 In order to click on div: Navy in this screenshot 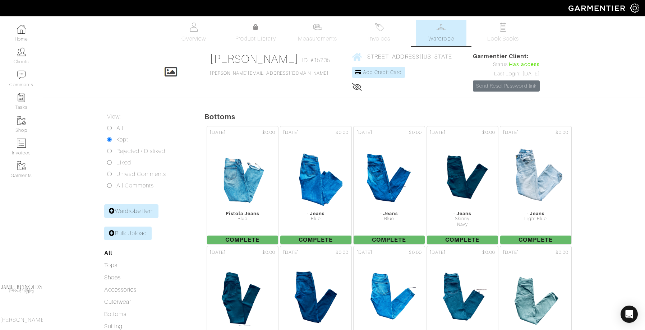, I will do `click(462, 225)`.